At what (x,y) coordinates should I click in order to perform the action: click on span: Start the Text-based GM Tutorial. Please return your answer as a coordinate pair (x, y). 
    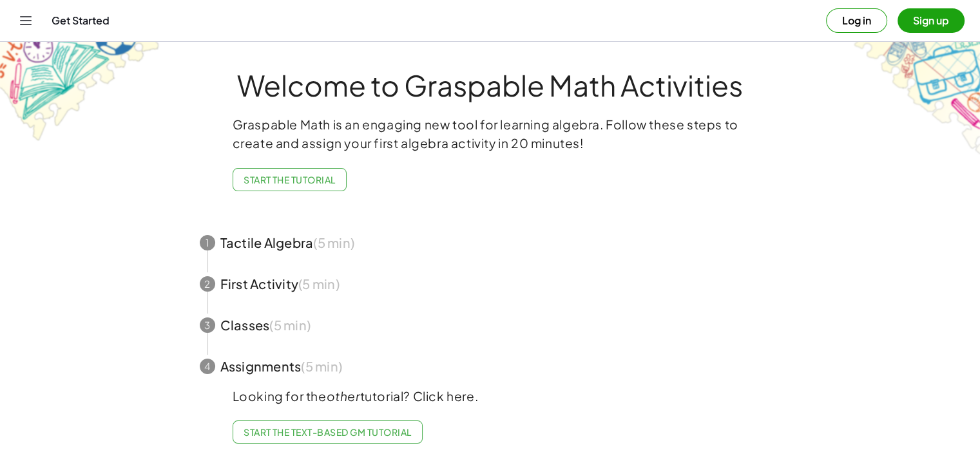
    Looking at the image, I should click on (328, 432).